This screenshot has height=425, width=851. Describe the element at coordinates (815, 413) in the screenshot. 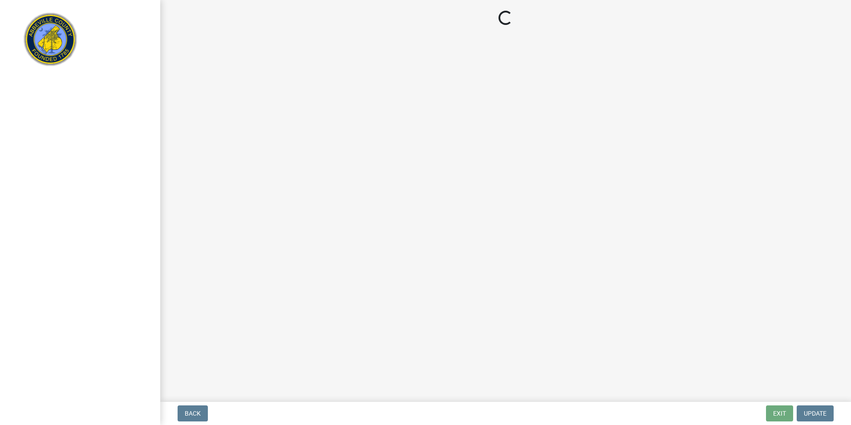

I see `span: Update` at that location.